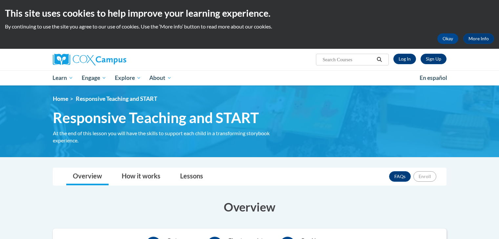 The width and height of the screenshot is (499, 239). Describe the element at coordinates (87, 177) in the screenshot. I see `a: Overview` at that location.